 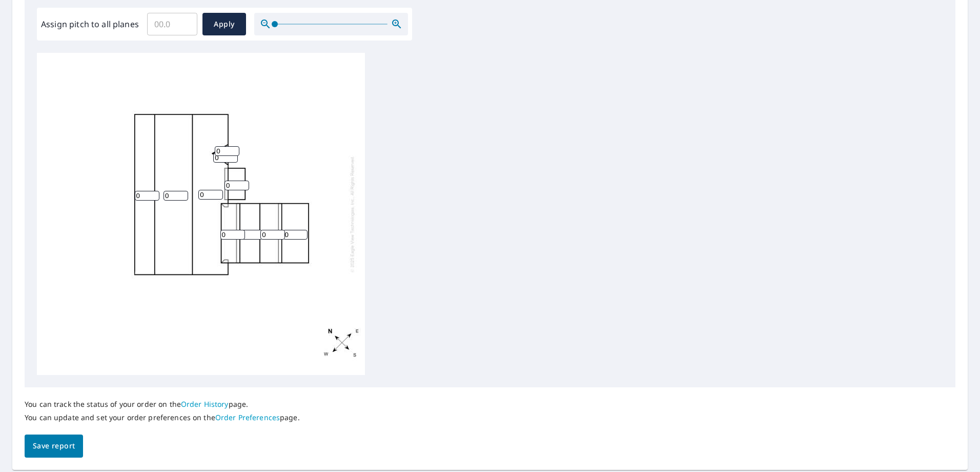 I want to click on a: Order Preferences, so click(x=248, y=417).